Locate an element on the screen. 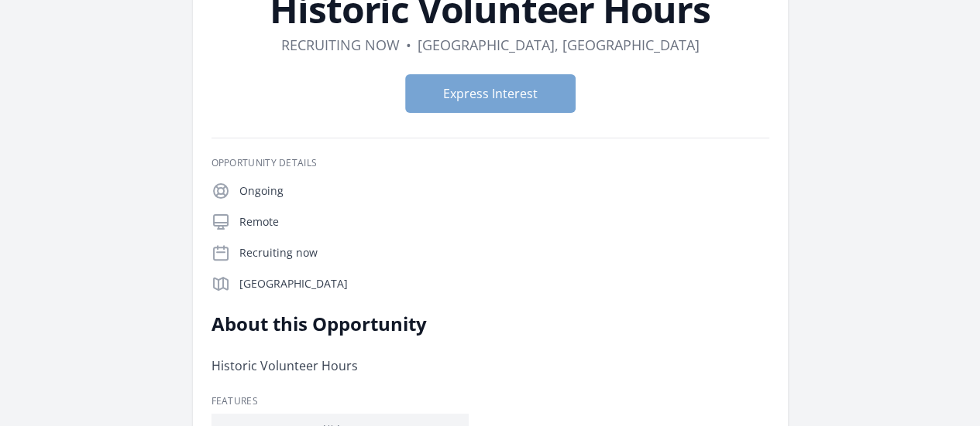 This screenshot has height=426, width=980. button: Express Interest is located at coordinates (490, 94).